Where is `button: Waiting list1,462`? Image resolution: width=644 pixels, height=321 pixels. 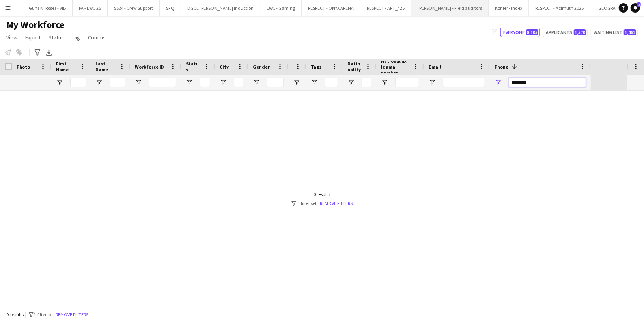 button: Waiting list1,462 is located at coordinates (614, 32).